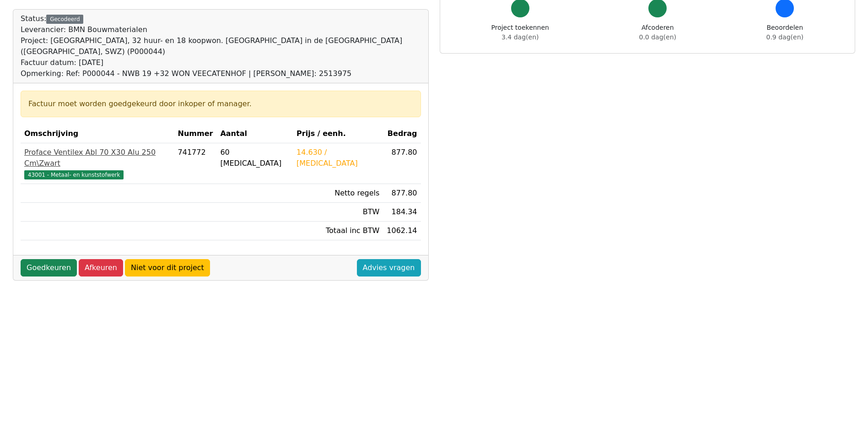 This screenshot has width=868, height=423. What do you see at coordinates (196, 164) in the screenshot?
I see `td: 741772` at bounding box center [196, 164].